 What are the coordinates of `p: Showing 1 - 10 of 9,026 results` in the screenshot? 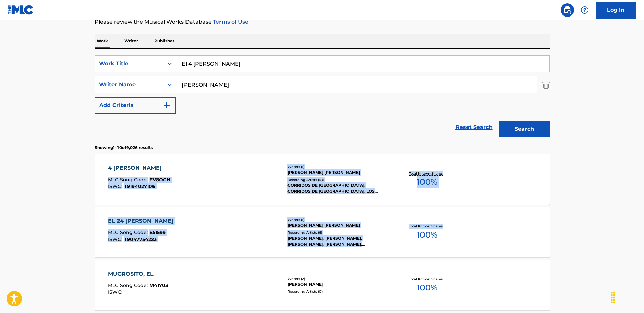 It's located at (123, 148).